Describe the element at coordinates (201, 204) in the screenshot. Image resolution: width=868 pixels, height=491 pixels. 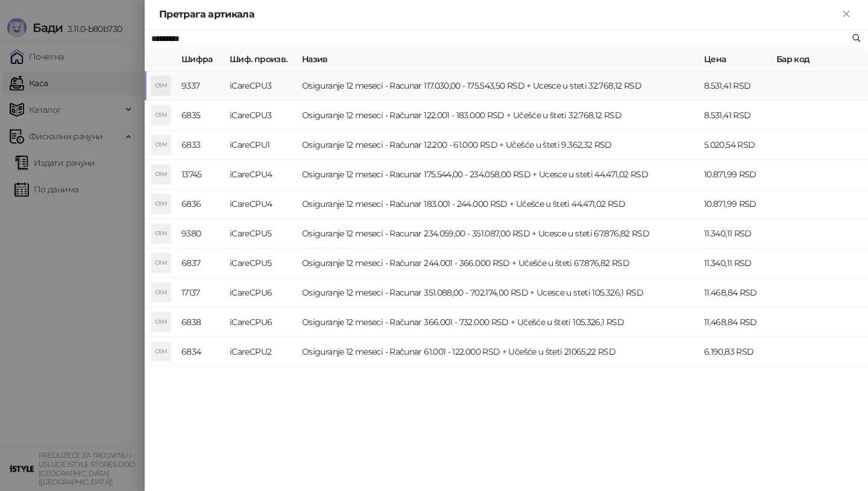
I see `td: 6836` at that location.